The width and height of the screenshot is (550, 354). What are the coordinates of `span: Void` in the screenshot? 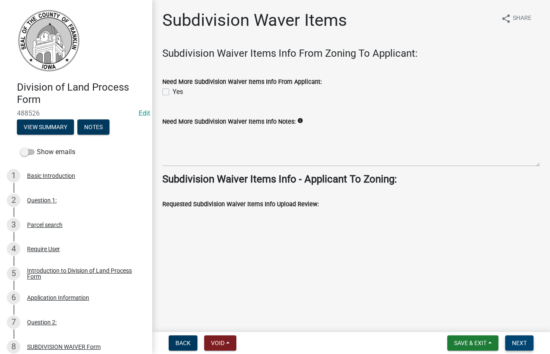 It's located at (218, 343).